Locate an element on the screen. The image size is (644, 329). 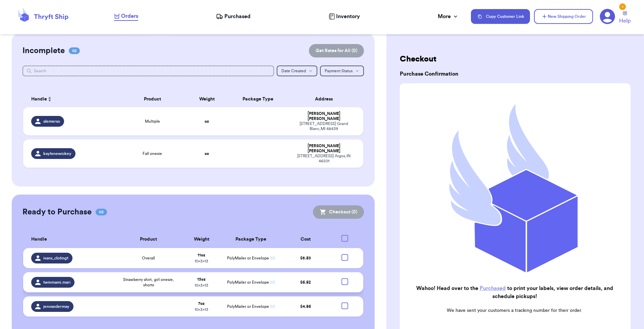
span: ivans_cloting1 is located at coordinates (56, 258).